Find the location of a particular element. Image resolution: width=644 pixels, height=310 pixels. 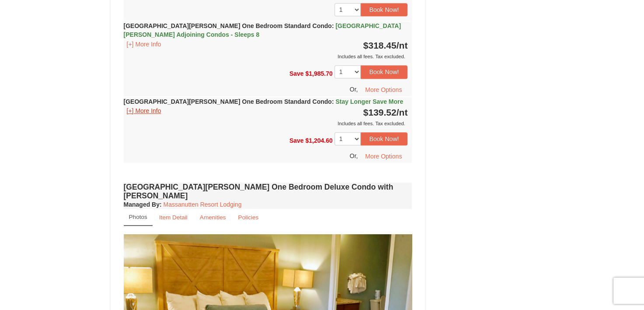

a: Policies is located at coordinates (248, 217).